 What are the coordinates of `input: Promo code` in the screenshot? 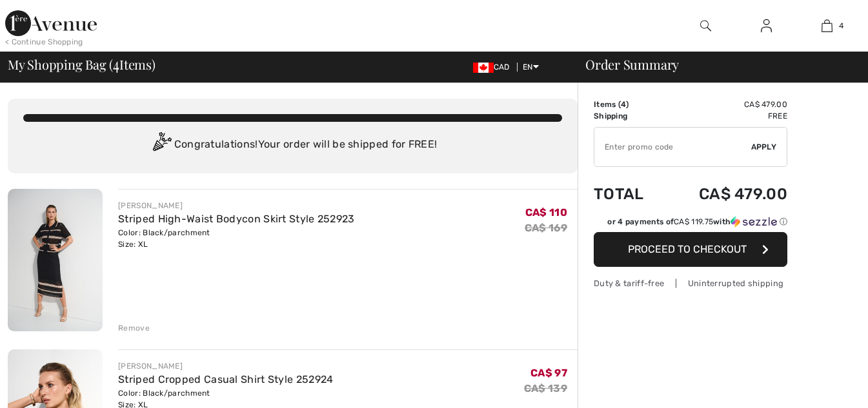 It's located at (672, 147).